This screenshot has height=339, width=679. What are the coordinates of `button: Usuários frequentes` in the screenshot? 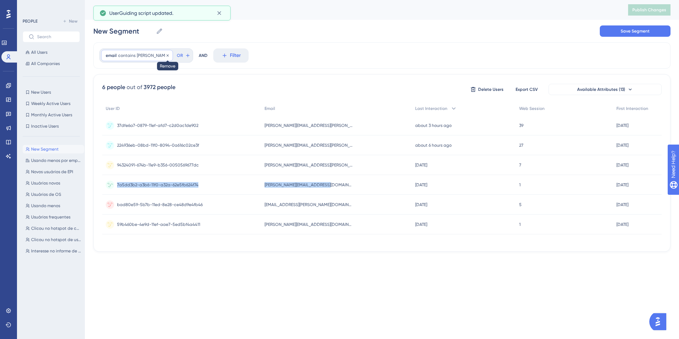 It's located at (53, 217).